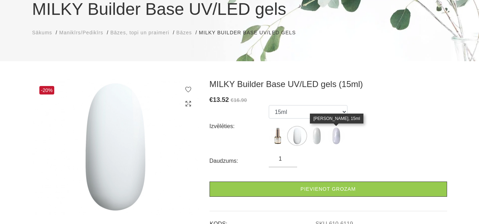  What do you see at coordinates (328, 84) in the screenshot?
I see `h3: MILKY Builder Base UV/LED gels (15ml)` at bounding box center [328, 84].